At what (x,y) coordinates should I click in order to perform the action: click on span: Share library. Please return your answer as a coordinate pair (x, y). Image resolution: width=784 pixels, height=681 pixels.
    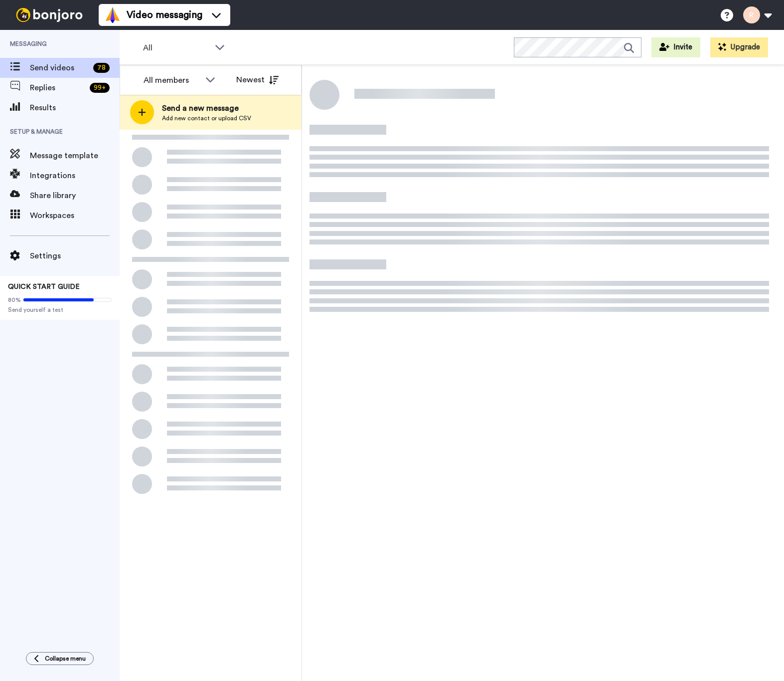
    Looking at the image, I should click on (75, 195).